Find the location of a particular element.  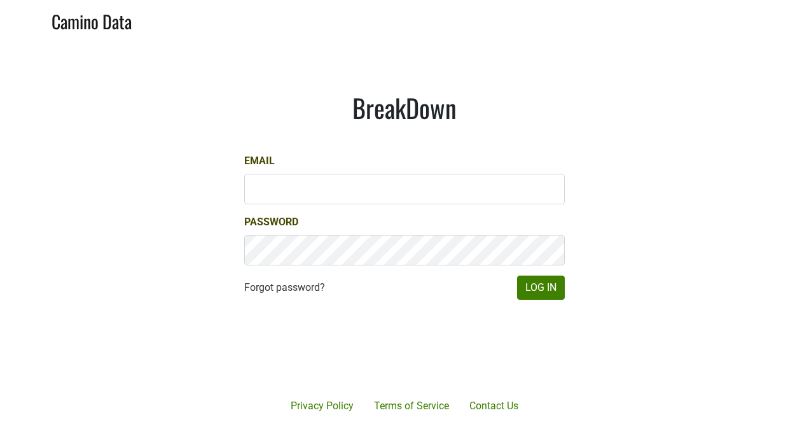

a: Privacy Policy is located at coordinates (322, 406).